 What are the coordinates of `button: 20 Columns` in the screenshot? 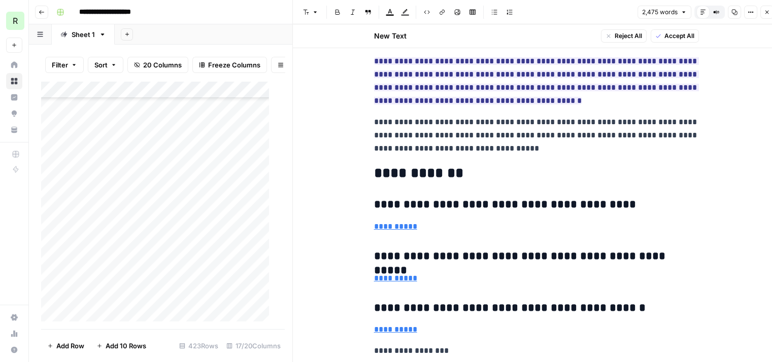 It's located at (158, 65).